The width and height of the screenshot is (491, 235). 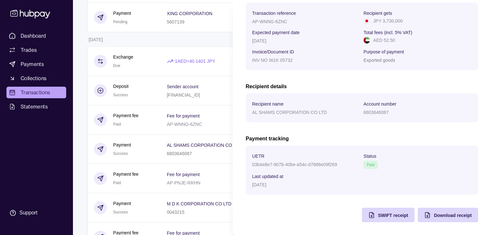 I want to click on span: Download receipt, so click(x=452, y=216).